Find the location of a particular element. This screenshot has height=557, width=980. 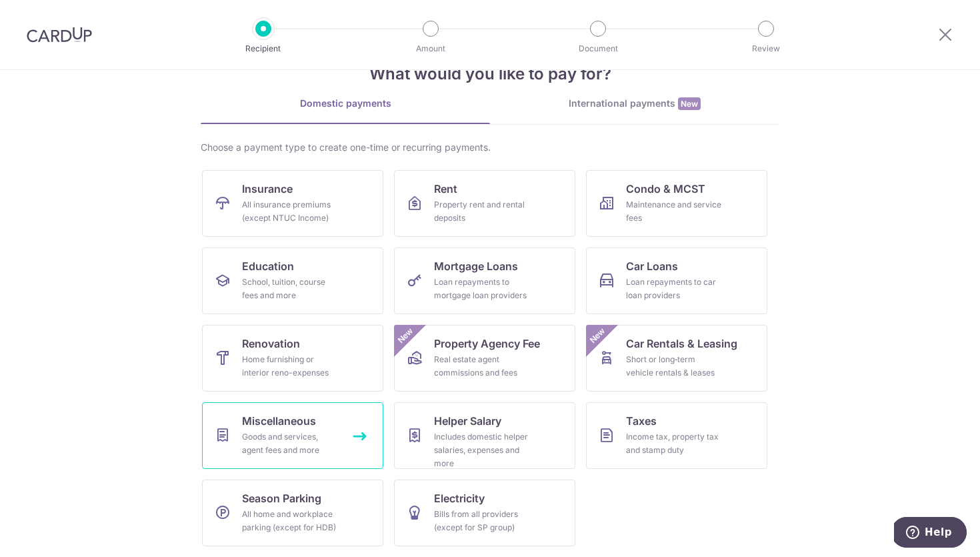

p: Recipient is located at coordinates (263, 48).